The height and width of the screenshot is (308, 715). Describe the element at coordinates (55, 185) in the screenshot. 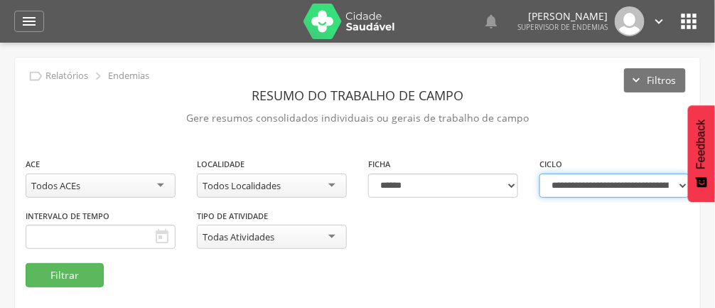

I see `div: Todos ACEs` at that location.